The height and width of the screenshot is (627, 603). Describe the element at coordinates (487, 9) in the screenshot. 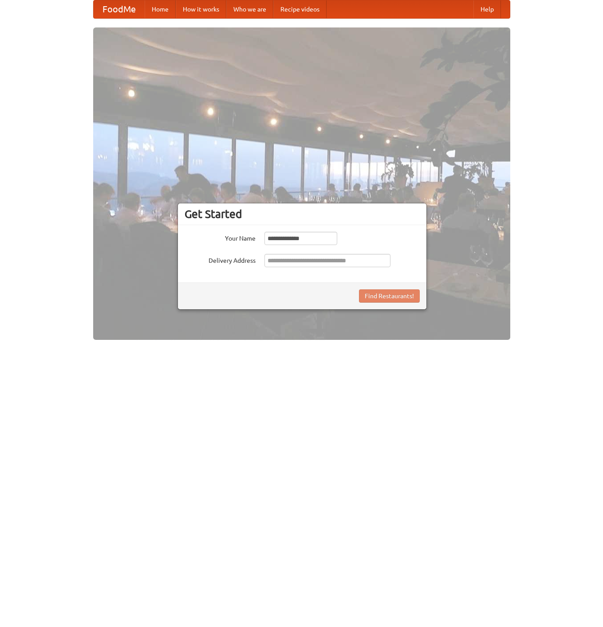

I see `a: Help` at that location.